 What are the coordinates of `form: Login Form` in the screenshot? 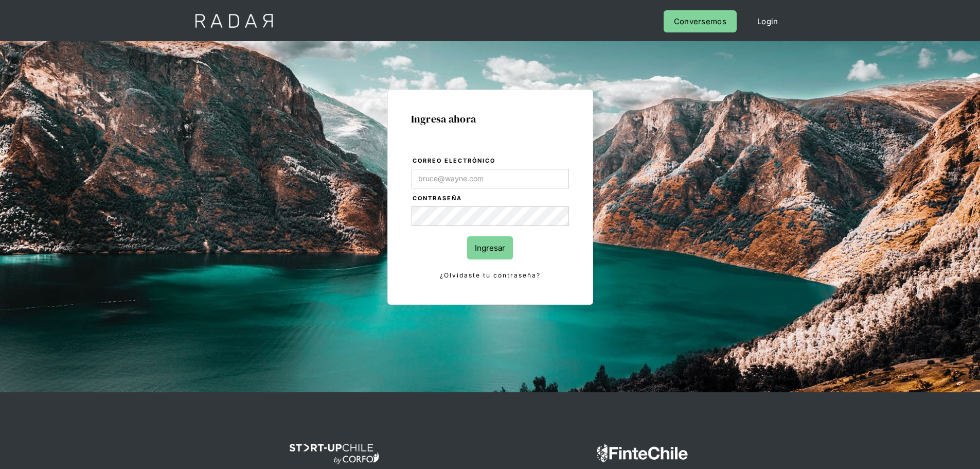 It's located at (490, 218).